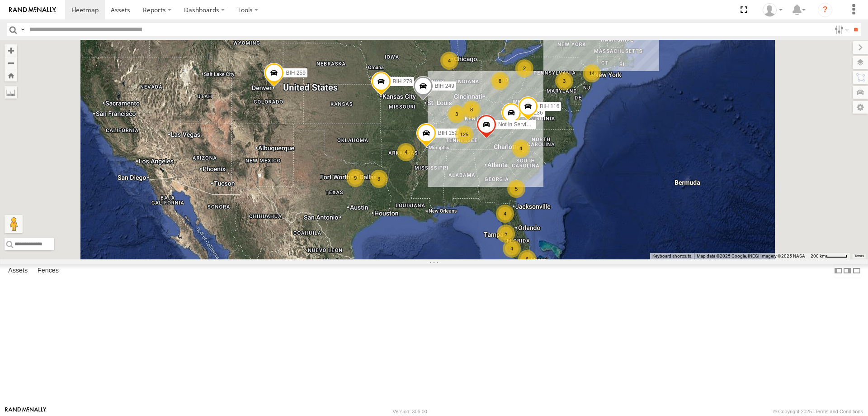  What do you see at coordinates (17, 271) in the screenshot?
I see `label: Assets` at bounding box center [17, 271].